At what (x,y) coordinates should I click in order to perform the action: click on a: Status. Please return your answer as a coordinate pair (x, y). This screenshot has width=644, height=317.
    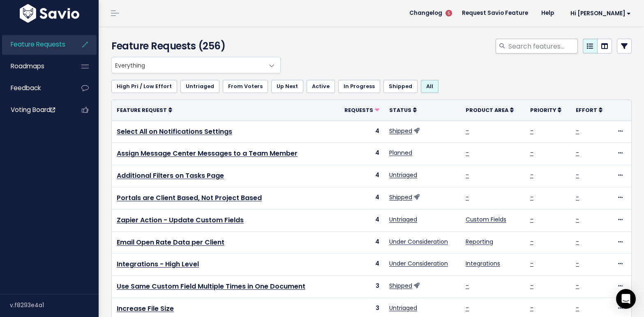
    Looking at the image, I should click on (403, 110).